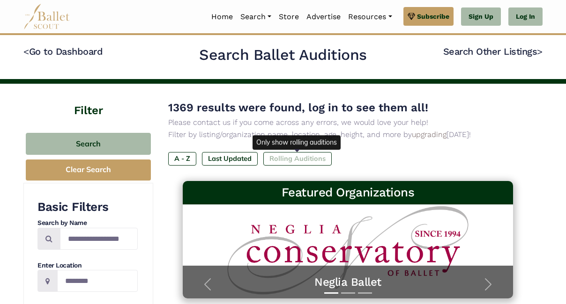 The image size is (566, 304). Describe the element at coordinates (88, 207) in the screenshot. I see `h3: Basic Filters` at that location.